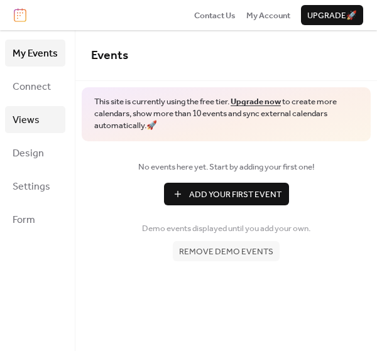 This screenshot has height=351, width=377. Describe the element at coordinates (35, 53) in the screenshot. I see `span: My Events` at that location.